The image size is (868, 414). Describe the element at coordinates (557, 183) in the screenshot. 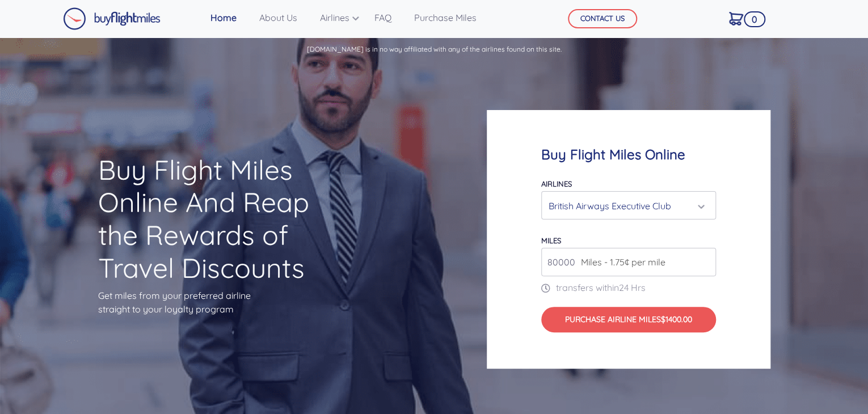

I see `label: Airlines` at that location.